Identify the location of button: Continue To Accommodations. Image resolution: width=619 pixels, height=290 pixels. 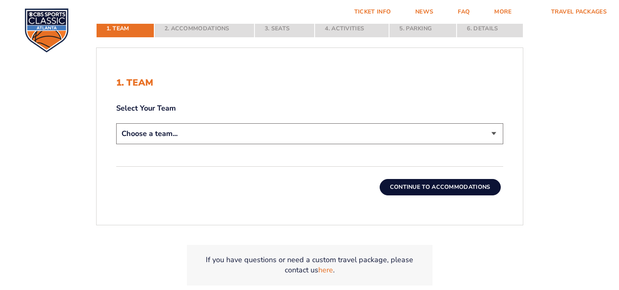
(440, 187).